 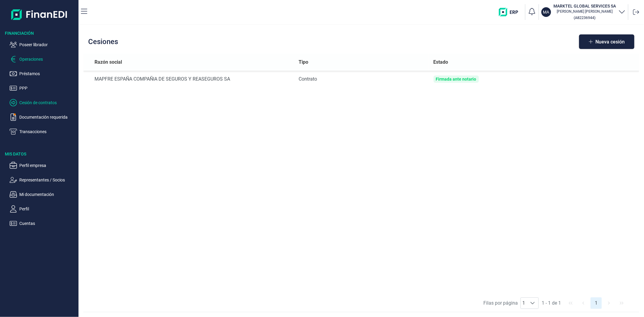 I want to click on button: Perfil, so click(x=43, y=209).